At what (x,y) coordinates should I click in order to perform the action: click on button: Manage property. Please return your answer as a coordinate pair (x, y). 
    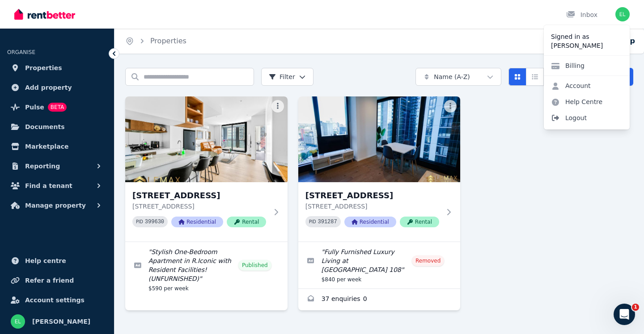
    Looking at the image, I should click on (57, 205).